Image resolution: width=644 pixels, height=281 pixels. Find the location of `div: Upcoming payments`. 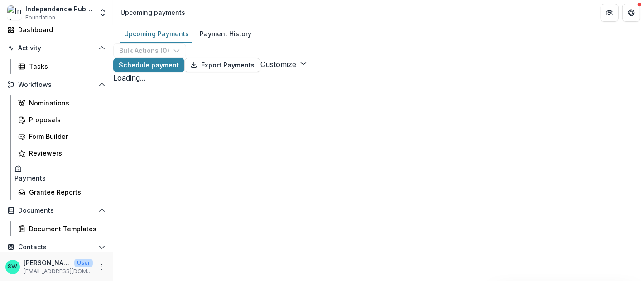

div: Upcoming payments is located at coordinates (153, 13).